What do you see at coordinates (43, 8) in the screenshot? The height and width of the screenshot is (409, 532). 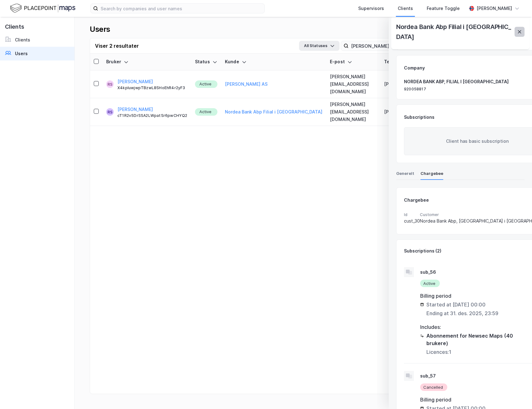 I see `img: logo.f888ab2527a4732fd821a326f86c7f29.svg` at bounding box center [43, 8].